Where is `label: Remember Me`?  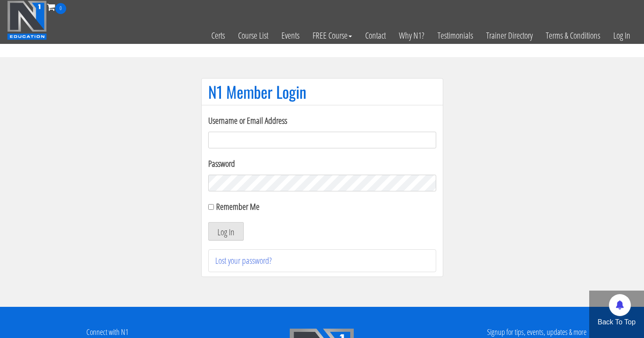 label: Remember Me is located at coordinates (238, 206).